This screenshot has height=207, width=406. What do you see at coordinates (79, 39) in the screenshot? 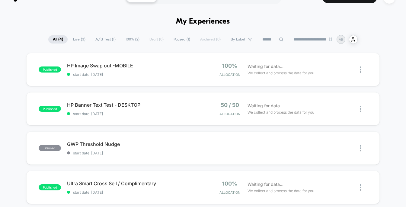
I see `span: Live ( 3 )` at bounding box center [79, 39].